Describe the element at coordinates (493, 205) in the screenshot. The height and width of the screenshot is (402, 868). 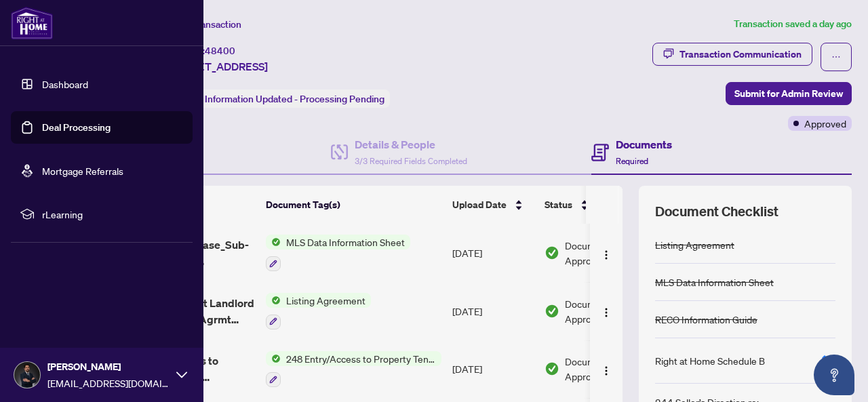
I see `th: Upload Date` at that location.